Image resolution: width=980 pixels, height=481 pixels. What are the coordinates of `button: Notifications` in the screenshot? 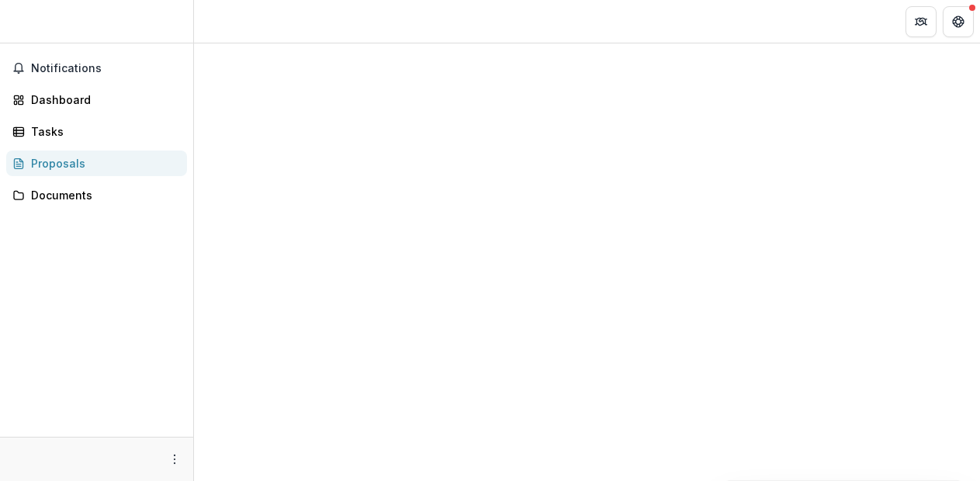 It's located at (96, 68).